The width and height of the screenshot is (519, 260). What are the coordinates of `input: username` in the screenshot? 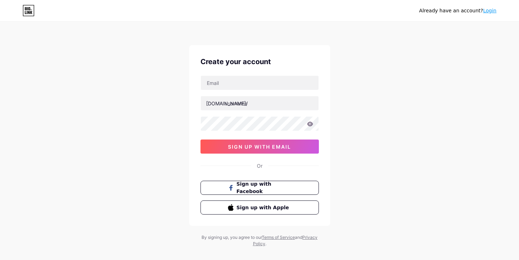 It's located at (259, 103).